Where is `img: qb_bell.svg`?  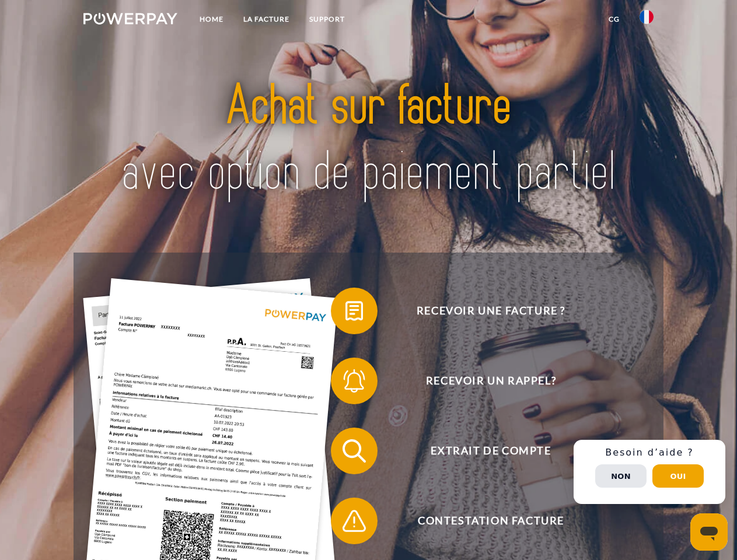
img: qb_bell.svg is located at coordinates (354, 381).